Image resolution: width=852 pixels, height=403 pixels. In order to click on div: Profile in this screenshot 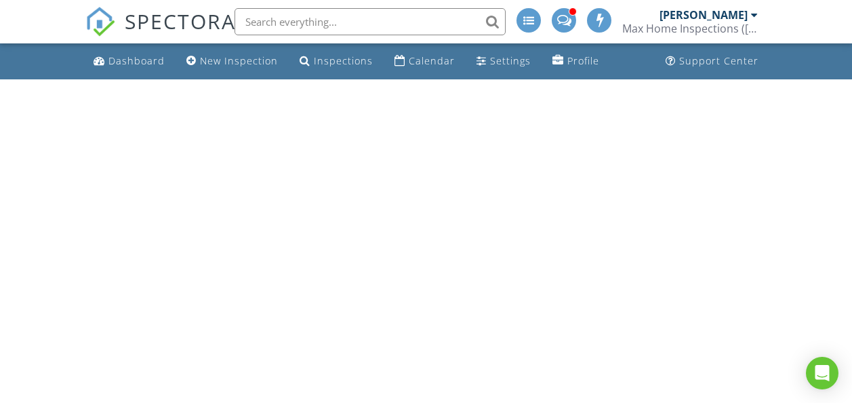, I will do `click(583, 60)`.